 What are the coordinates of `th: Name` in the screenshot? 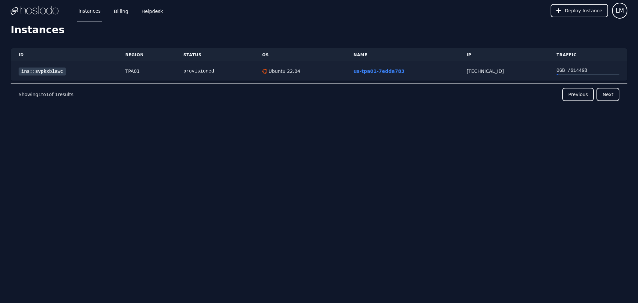 It's located at (402, 55).